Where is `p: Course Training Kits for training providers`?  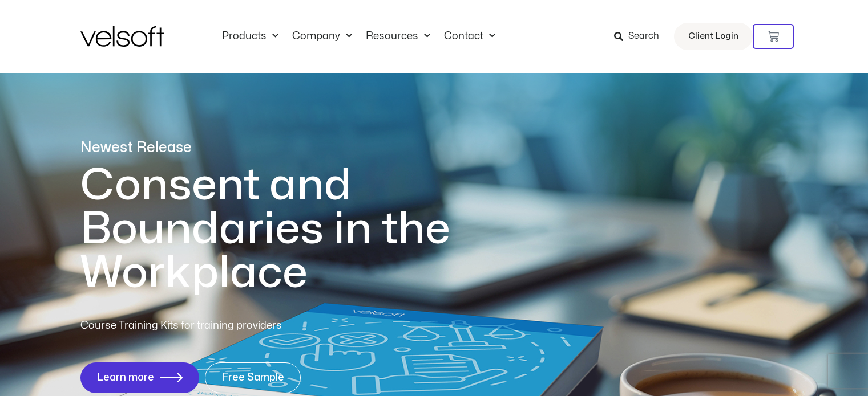
p: Course Training Kits for training providers is located at coordinates (223, 326).